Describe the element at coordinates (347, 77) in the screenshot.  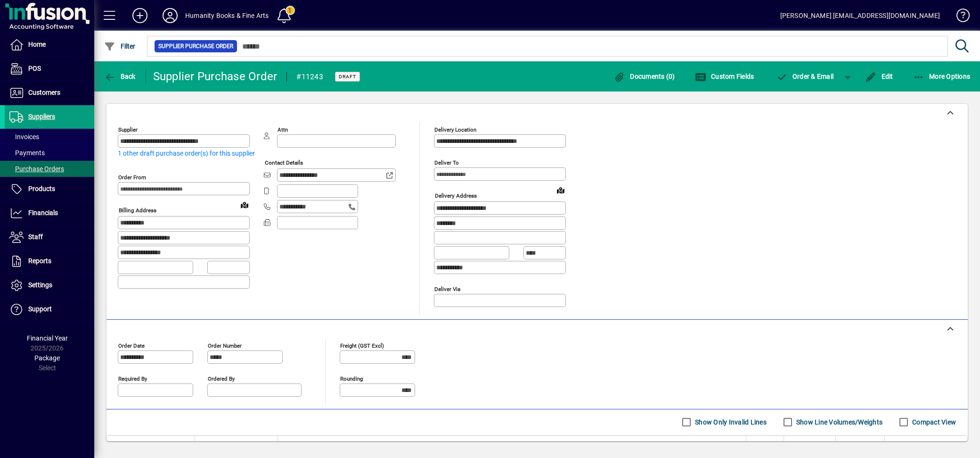
I see `span: Draft` at that location.